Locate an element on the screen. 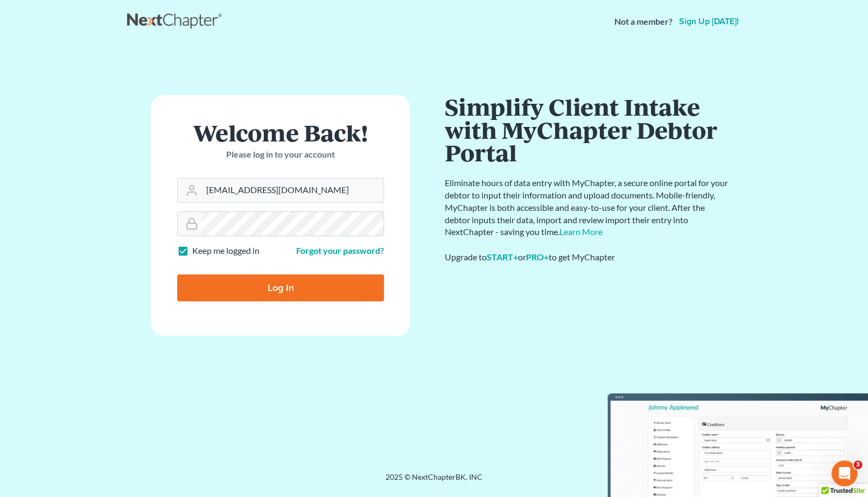 This screenshot has width=868, height=497. div: Upgrade to or to get MyChapter is located at coordinates (587, 257).